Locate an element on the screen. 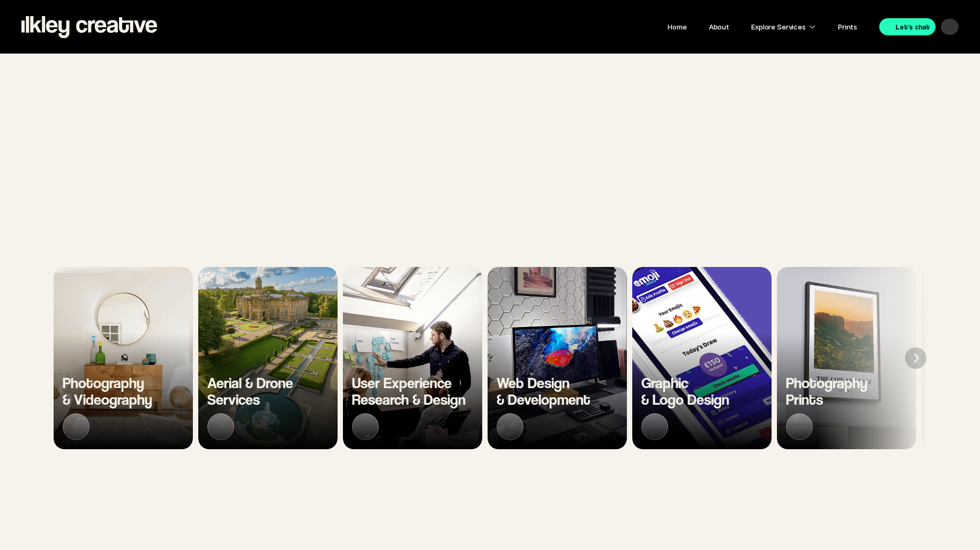  a: Photography& Videography is located at coordinates (123, 358).